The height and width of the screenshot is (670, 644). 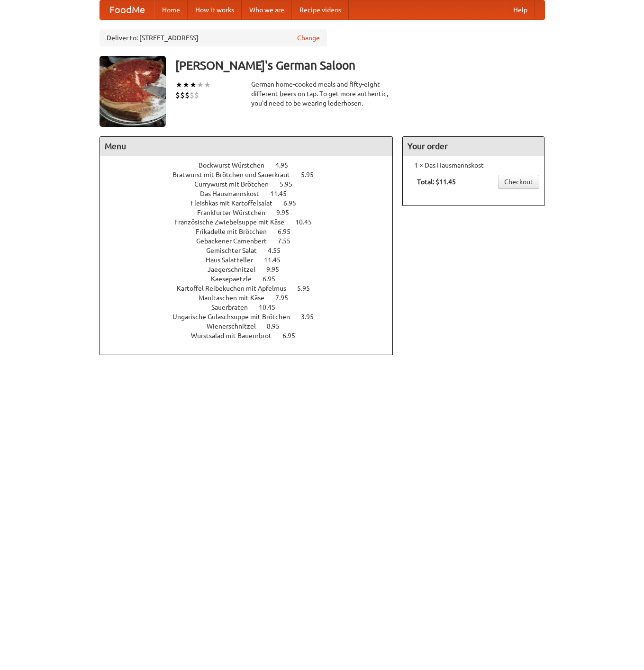 What do you see at coordinates (252, 260) in the screenshot?
I see `a: Haus Salatteller 11.45` at bounding box center [252, 260].